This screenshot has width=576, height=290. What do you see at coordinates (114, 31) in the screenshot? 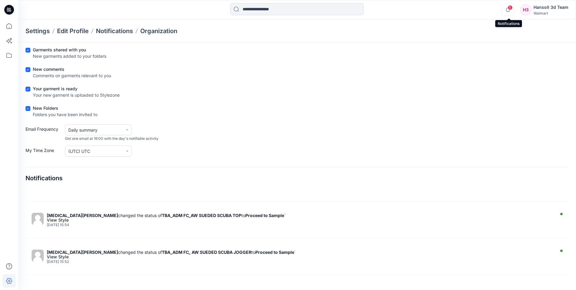
I see `a: Notifications` at bounding box center [114, 31].